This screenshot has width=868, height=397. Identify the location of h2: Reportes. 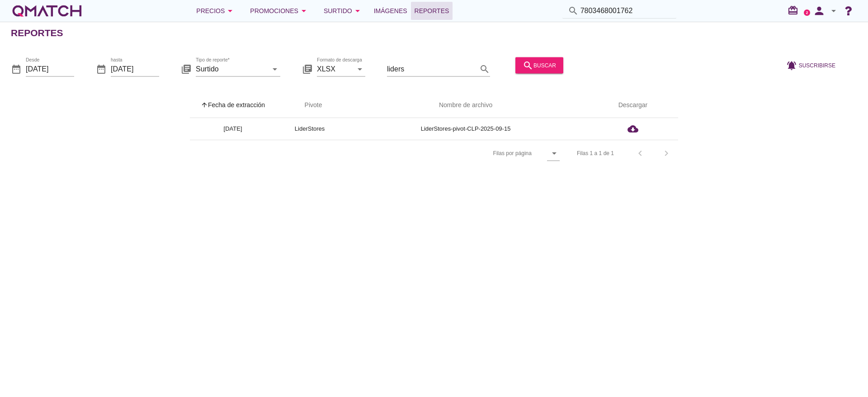
(37, 33).